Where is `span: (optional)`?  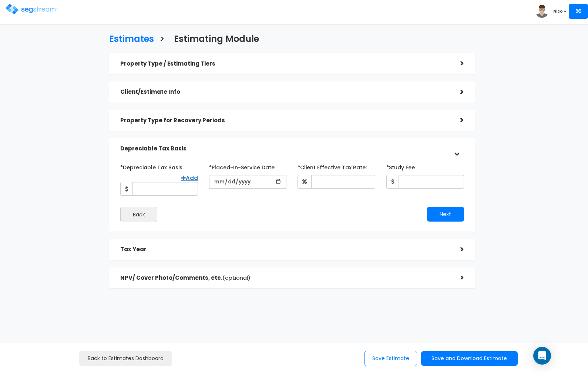 span: (optional) is located at coordinates (237, 277).